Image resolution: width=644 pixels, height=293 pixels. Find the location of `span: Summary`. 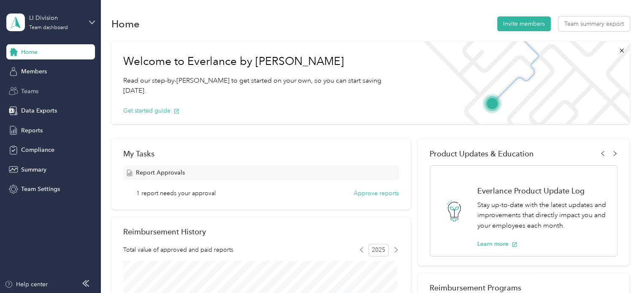

span: Summary is located at coordinates (34, 170).